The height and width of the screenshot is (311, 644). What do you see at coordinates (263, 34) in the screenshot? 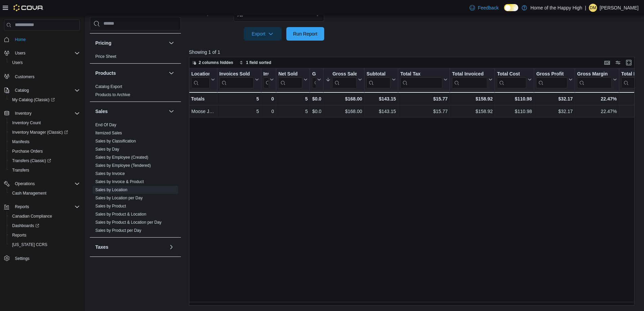
I see `button: Export` at bounding box center [263, 34].